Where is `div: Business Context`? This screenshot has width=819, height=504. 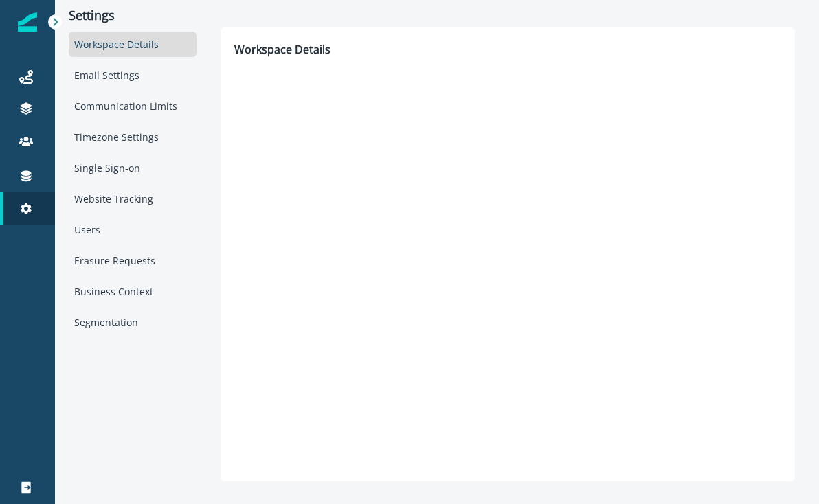 div: Business Context is located at coordinates (133, 291).